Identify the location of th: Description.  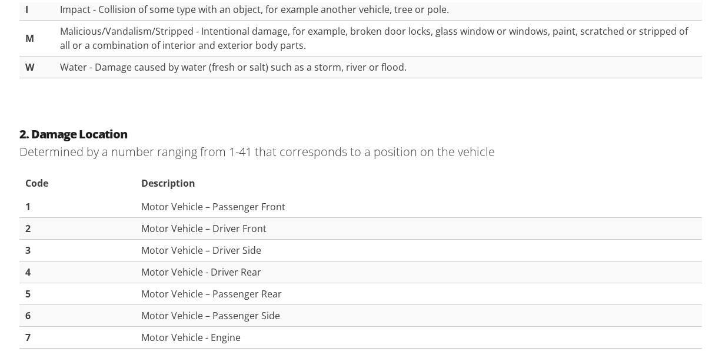
(418, 181).